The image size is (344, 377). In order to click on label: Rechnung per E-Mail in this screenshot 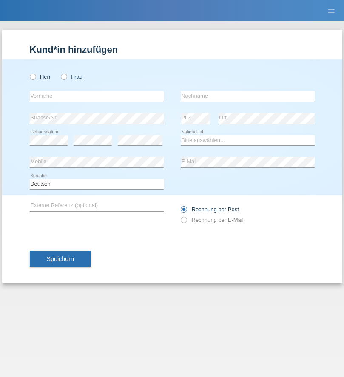, I will do `click(212, 220)`.